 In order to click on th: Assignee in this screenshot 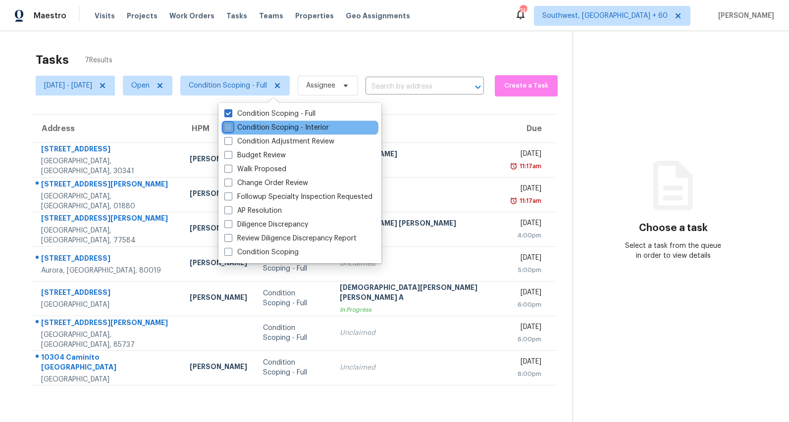, I will do `click(418, 129)`.